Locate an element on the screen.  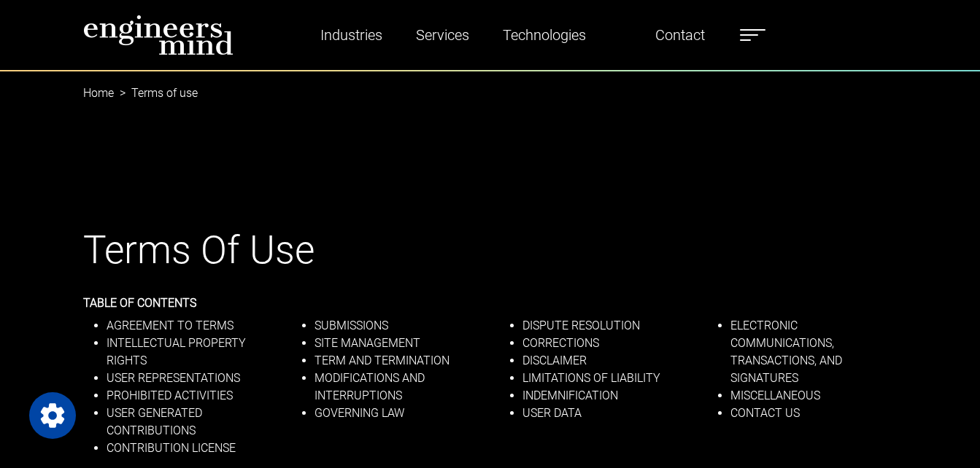
nav: breadcrumb is located at coordinates (490, 79).